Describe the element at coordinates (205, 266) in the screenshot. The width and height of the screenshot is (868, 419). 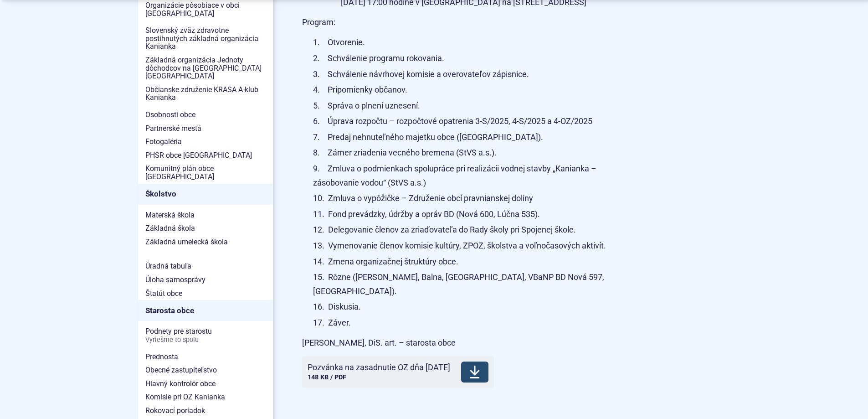
I see `span: Úradná tabuľa` at that location.